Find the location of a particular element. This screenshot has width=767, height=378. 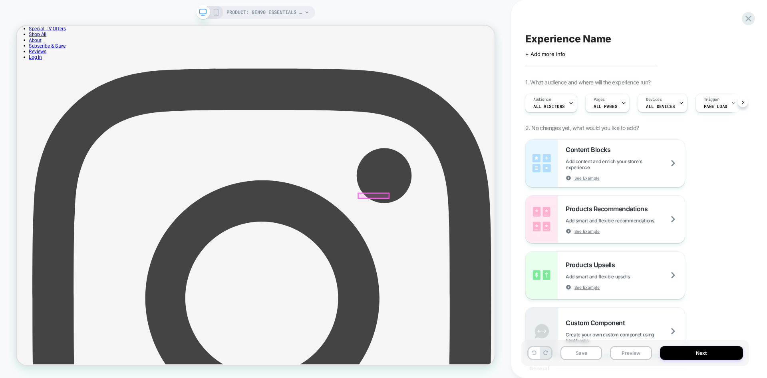

span: Trigger is located at coordinates (712, 99).